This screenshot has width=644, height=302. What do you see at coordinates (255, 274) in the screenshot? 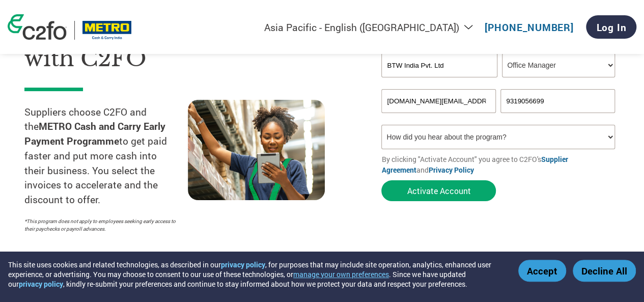
I see `div: This site uses cookies and related technologies, as described in our , for purposes that may incl...` at bounding box center [255, 274].